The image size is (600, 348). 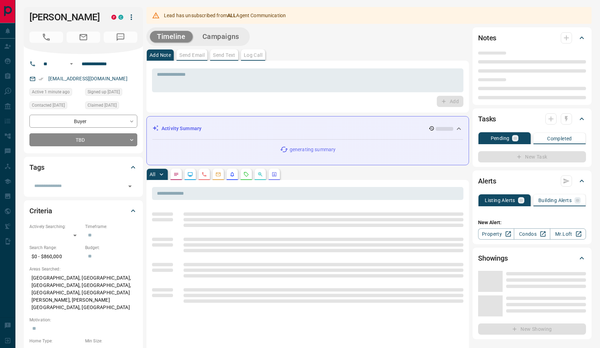 I want to click on h2: Showings, so click(x=493, y=258).